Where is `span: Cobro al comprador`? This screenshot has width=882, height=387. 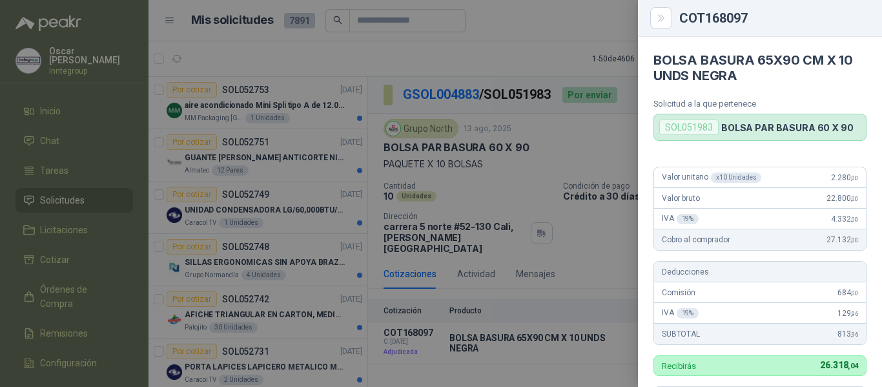
span: Cobro al comprador is located at coordinates (695, 240).